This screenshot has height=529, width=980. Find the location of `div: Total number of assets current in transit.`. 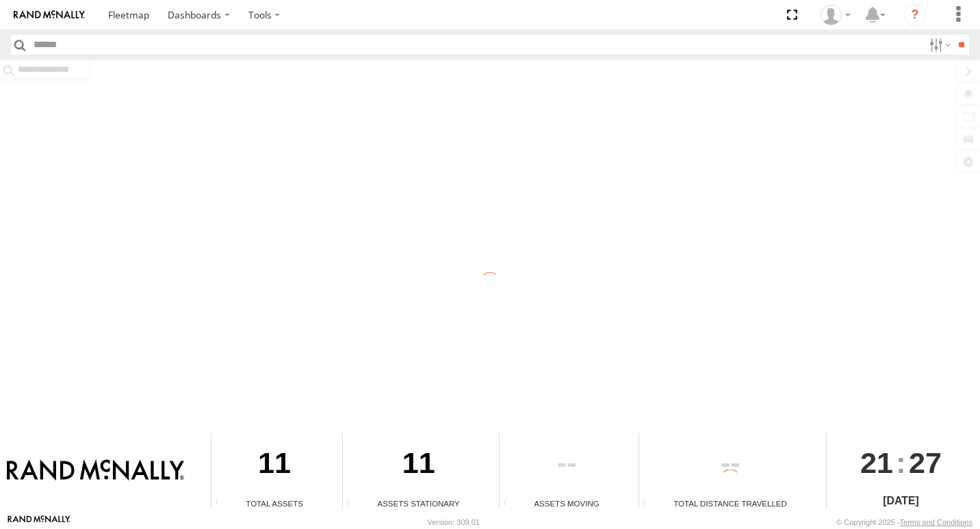

div: Total number of assets current in transit. is located at coordinates (510, 504).